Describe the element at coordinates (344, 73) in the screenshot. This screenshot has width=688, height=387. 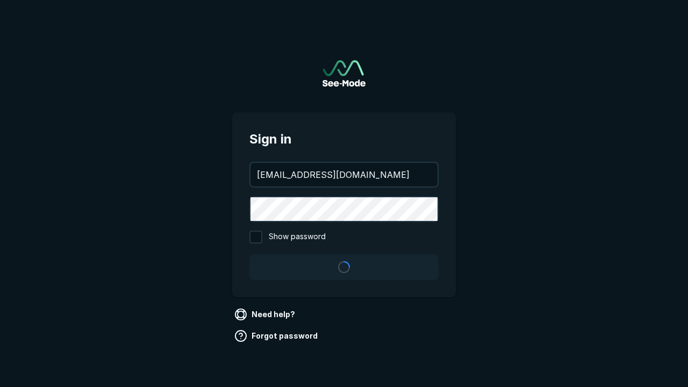
I see `img: See-Mode Logo` at that location.